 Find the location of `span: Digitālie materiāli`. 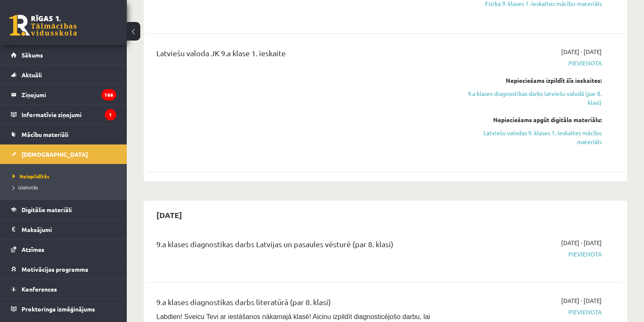

span: Digitālie materiāli is located at coordinates (46, 210).